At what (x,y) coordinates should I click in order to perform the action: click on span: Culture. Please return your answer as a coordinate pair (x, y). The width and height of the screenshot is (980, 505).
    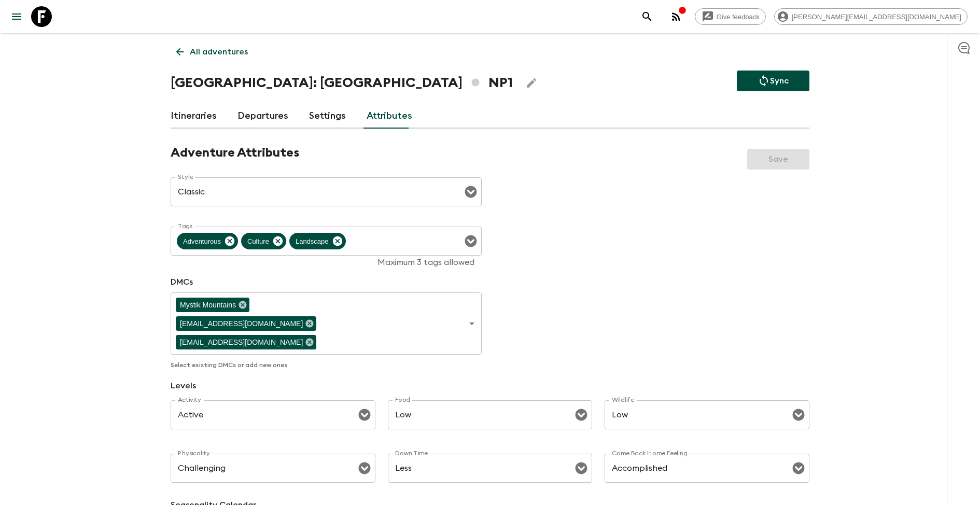
    Looking at the image, I should click on (258, 241).